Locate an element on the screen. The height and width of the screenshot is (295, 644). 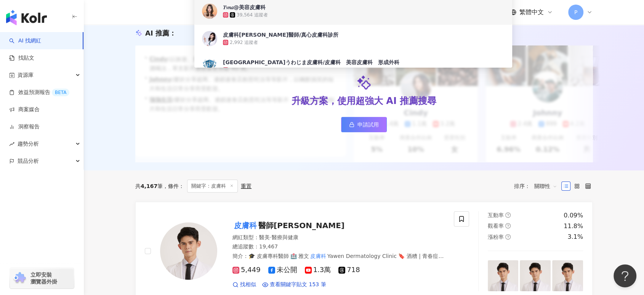
span: 醫療與健康 is located at coordinates (285, 237).